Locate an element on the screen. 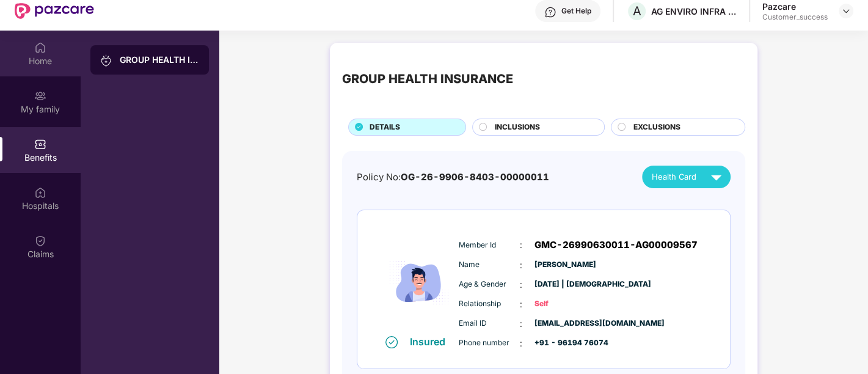  img: New Pazcare Logo is located at coordinates (54, 11).